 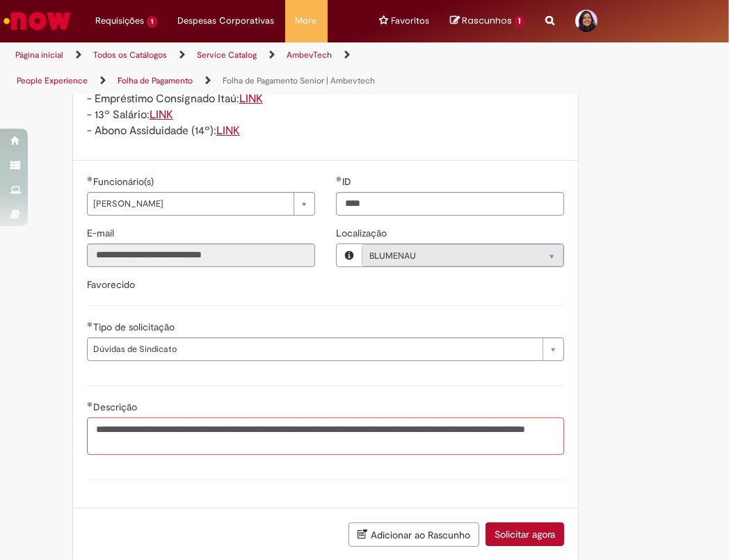 What do you see at coordinates (163, 130) in the screenshot?
I see `span: - Abono Assiduidade (14º):` at bounding box center [163, 130].